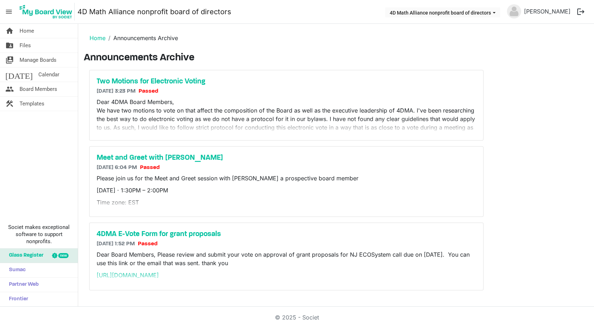  Describe the element at coordinates (39, 235) in the screenshot. I see `span: Societ makes exceptional software to support nonprofits.` at that location.